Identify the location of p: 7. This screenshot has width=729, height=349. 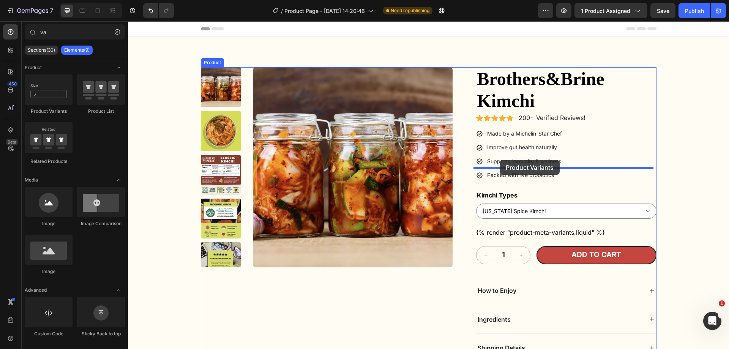
(51, 11).